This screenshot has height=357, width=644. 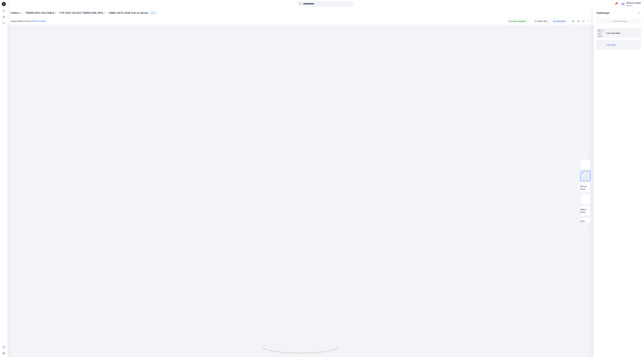 I want to click on p: 28, so click(x=153, y=13).